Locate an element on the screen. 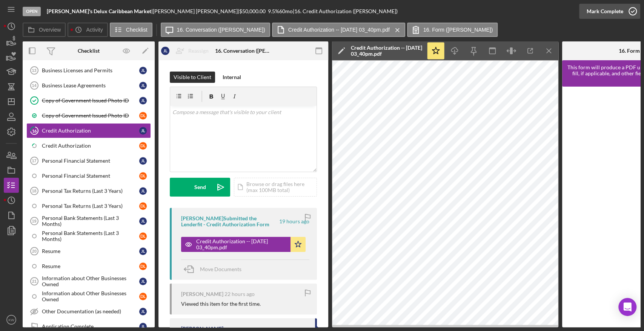 The width and height of the screenshot is (644, 331). button: Move Documents is located at coordinates (215, 269).